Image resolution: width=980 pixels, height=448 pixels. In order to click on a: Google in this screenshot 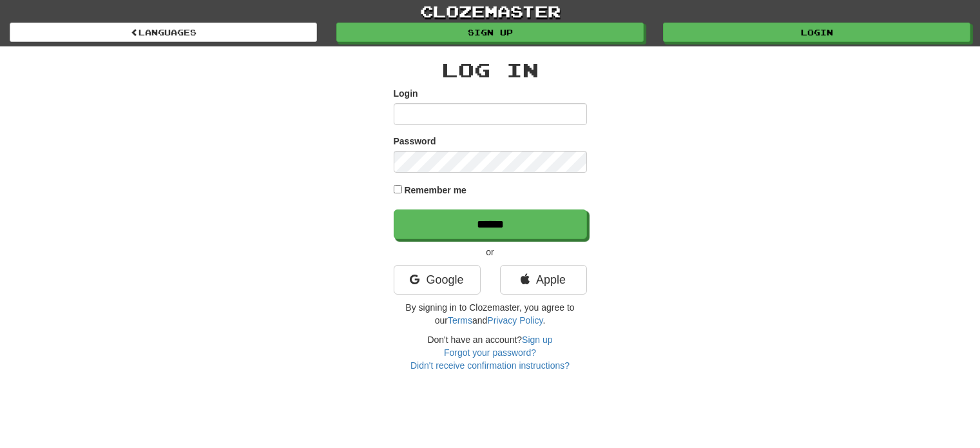, I will do `click(437, 279)`.